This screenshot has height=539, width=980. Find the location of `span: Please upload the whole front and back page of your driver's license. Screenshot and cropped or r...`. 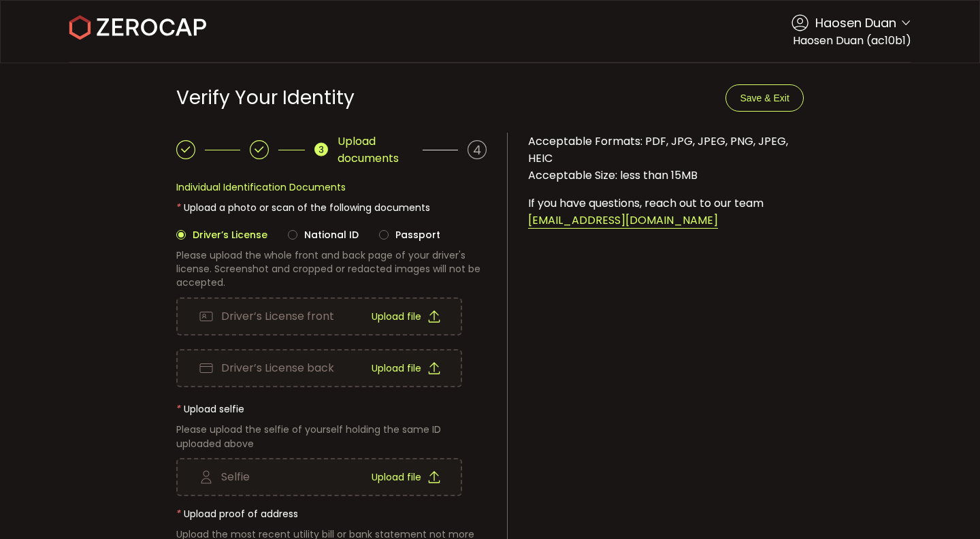

span: Please upload the whole front and back page of your driver's license. Screenshot and cropped or r... is located at coordinates (328, 269).